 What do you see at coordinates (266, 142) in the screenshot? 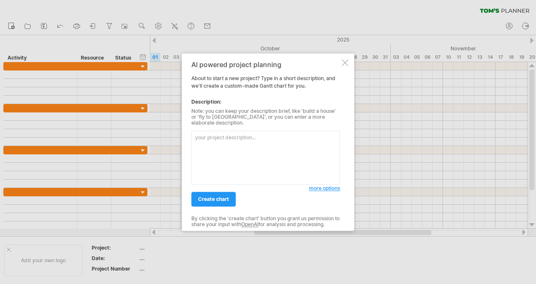
I see `div: About to start a new project? Type in a short description, and we'll create a custom-made Gantt c...` at bounding box center [266, 142].